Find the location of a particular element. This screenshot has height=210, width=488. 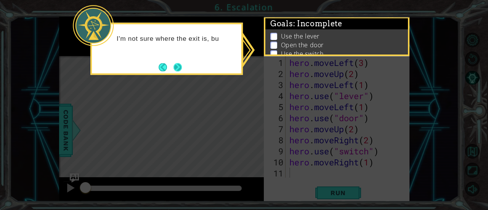

p: I'm not sure where the exit is, bu is located at coordinates (176, 38).